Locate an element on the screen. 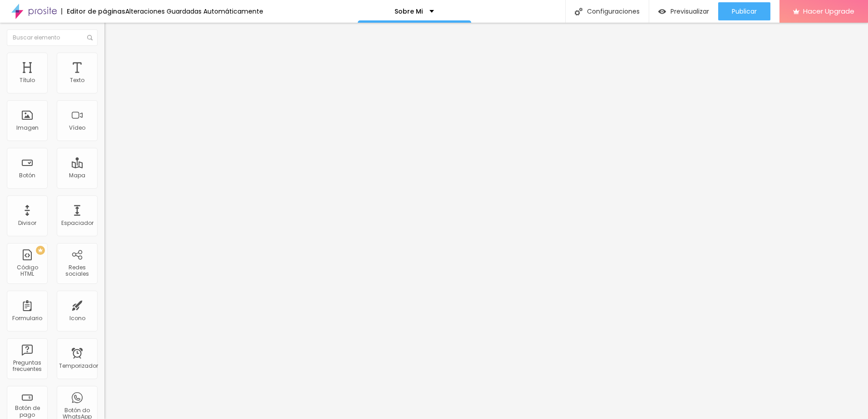 This screenshot has width=868, height=419. div: Alteraciones Guardadas Automáticamente is located at coordinates (195, 11).